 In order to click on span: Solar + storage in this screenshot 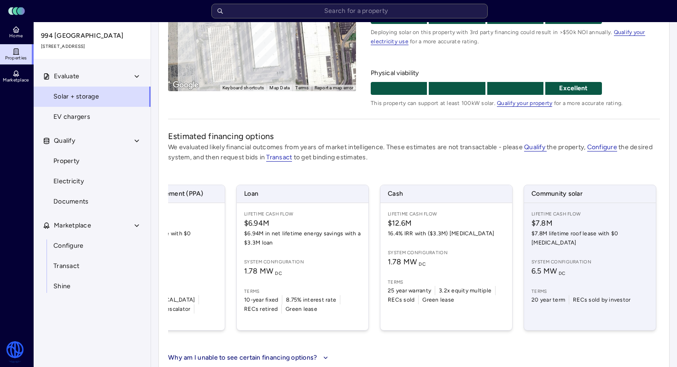, I will do `click(76, 97)`.